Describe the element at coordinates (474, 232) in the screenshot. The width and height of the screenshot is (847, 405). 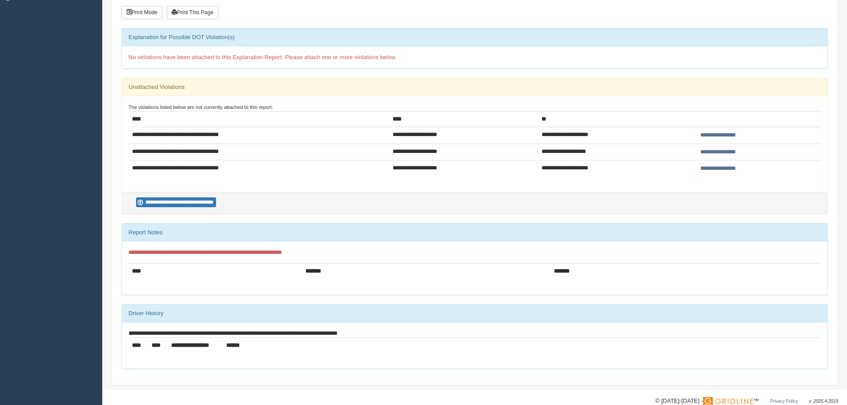
I see `div: Report Notes` at that location.